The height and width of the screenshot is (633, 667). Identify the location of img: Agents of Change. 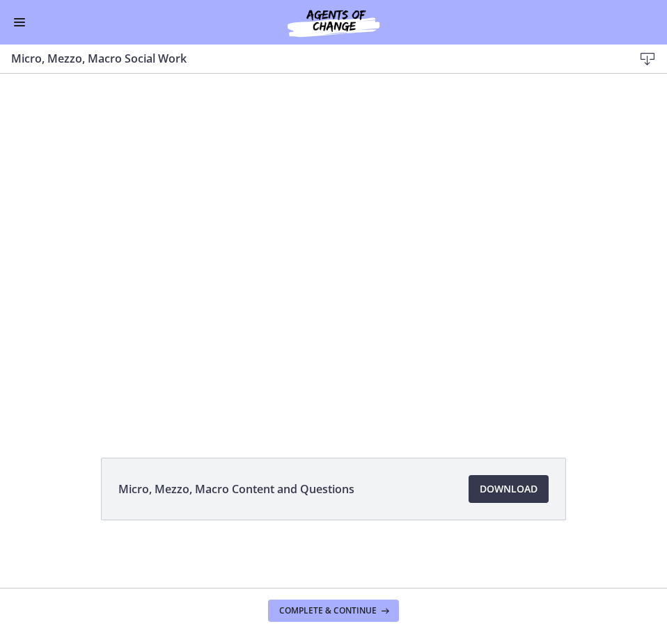
(333, 22).